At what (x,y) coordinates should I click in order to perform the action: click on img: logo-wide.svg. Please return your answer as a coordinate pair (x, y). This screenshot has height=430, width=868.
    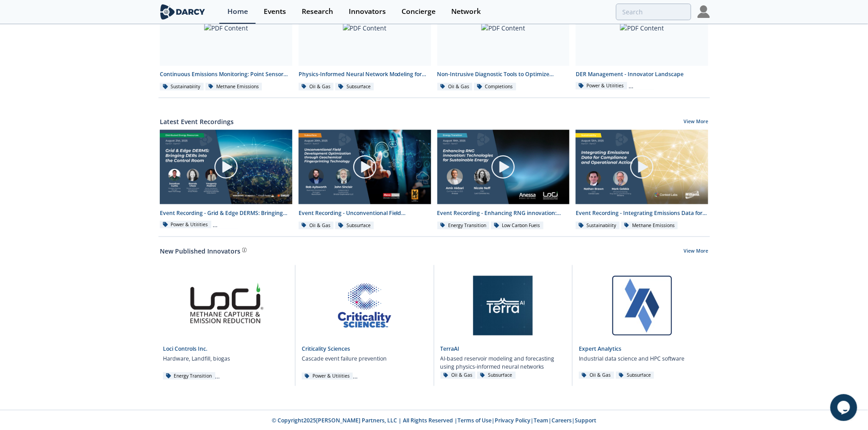
    Looking at the image, I should click on (183, 12).